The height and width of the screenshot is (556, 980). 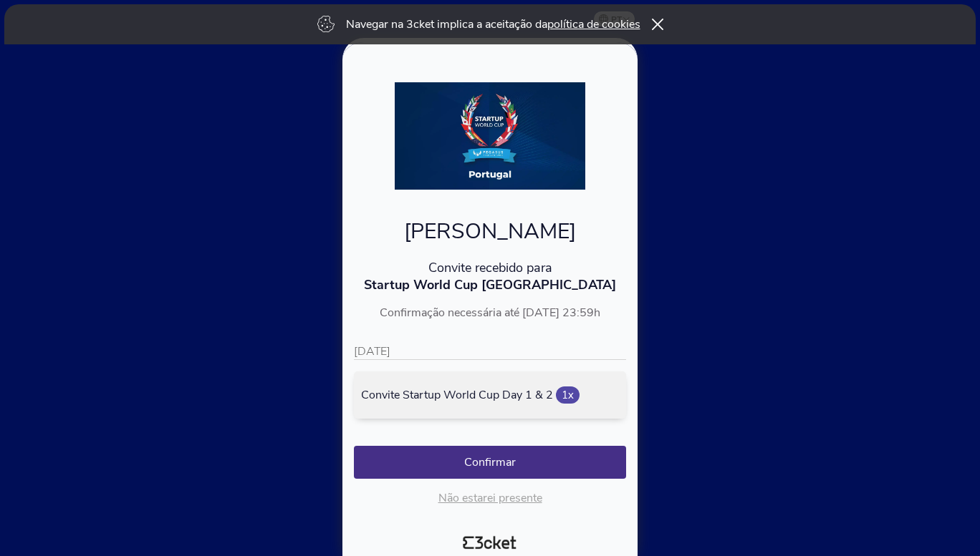 I want to click on a: política de cookies, so click(x=593, y=24).